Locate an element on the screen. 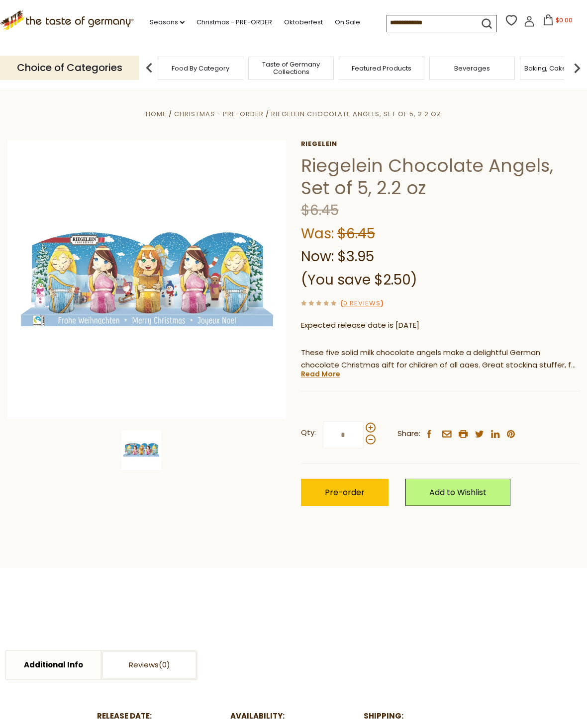  dt: Availability: is located at coordinates (294, 717).